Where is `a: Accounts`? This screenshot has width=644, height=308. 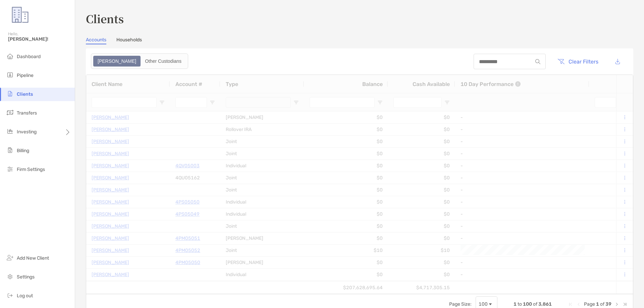
a: Accounts is located at coordinates (96, 41).